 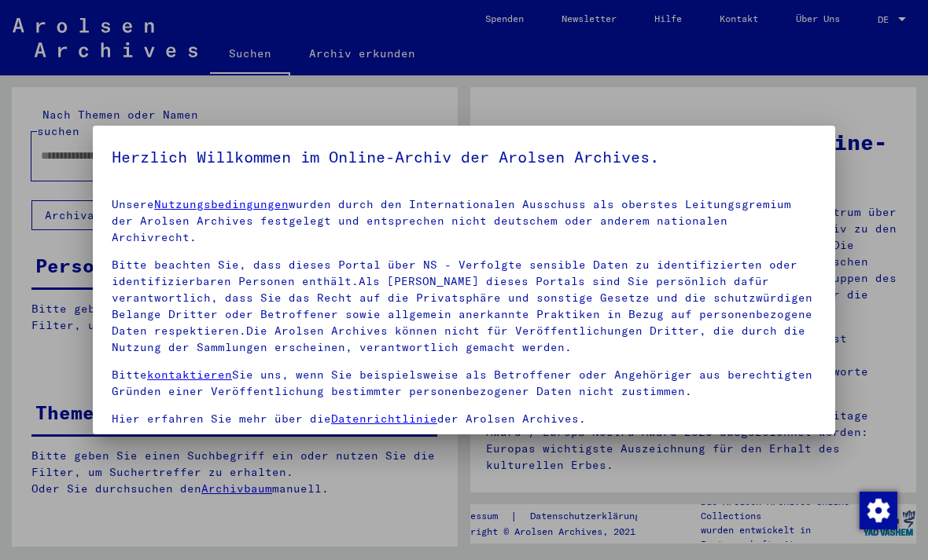 What do you see at coordinates (190, 374) in the screenshot?
I see `a: kontaktieren` at bounding box center [190, 374].